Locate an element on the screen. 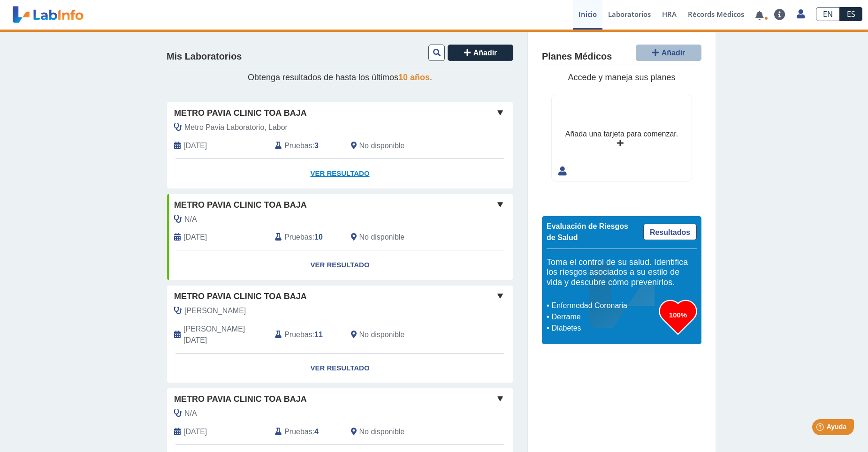  span: Metro Pavia Laboratorio, Labor is located at coordinates (236, 128).